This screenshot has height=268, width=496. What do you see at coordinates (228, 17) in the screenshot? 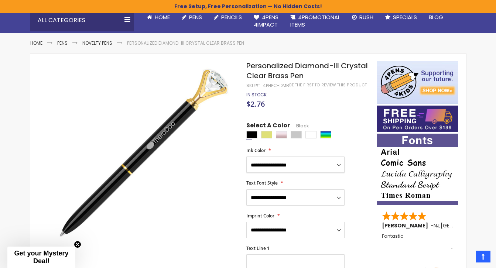
I see `a: Pencils` at bounding box center [228, 17].